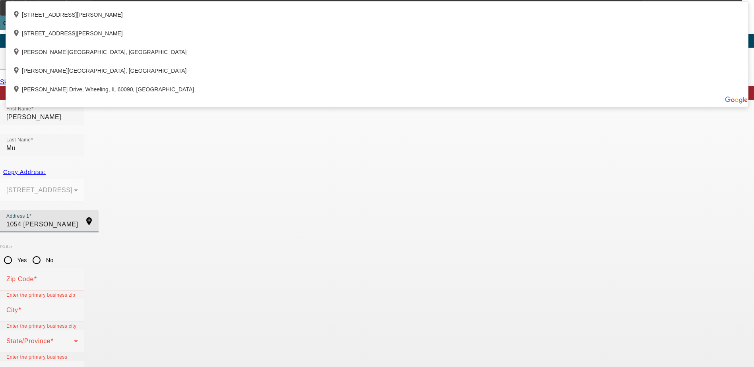 This screenshot has height=367, width=754. What do you see at coordinates (42, 326) in the screenshot?
I see `mat-error: Enter the primary business city` at bounding box center [42, 326].